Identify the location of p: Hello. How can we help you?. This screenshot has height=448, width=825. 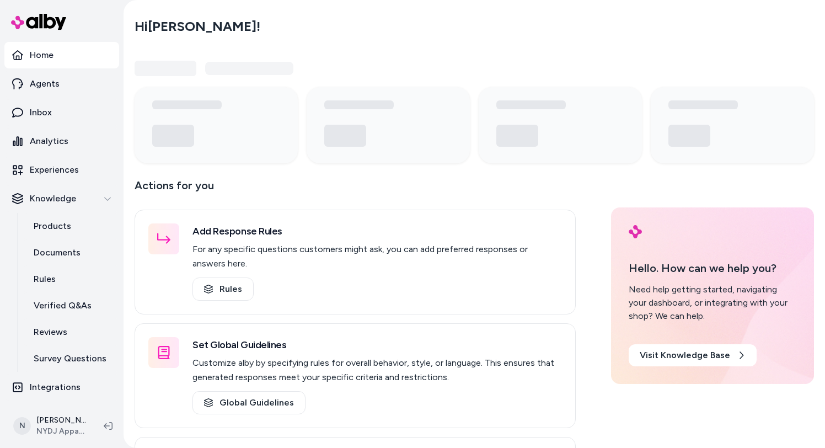
(712, 268).